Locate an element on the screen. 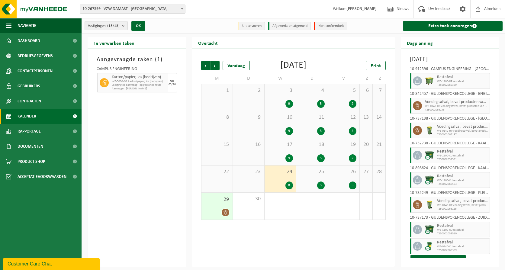 The width and height of the screenshot is (505, 270). span: 27 is located at coordinates (366, 172).